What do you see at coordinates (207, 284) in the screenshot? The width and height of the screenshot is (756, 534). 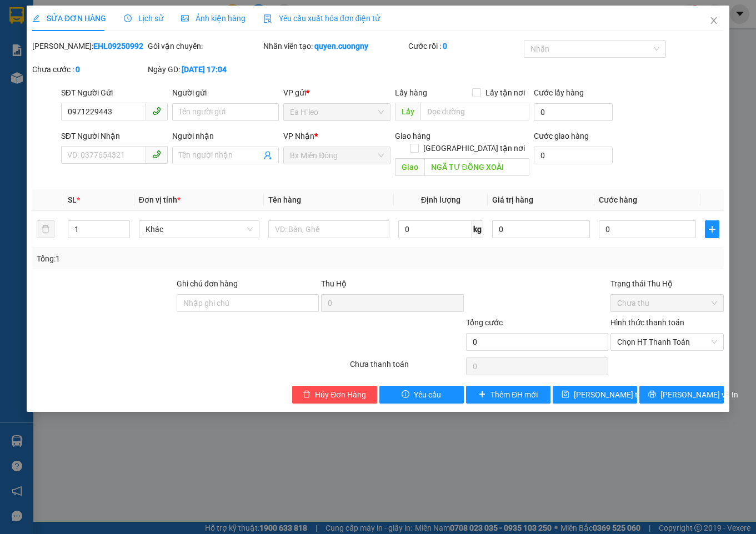 I see `label: Ghi chú đơn hàng` at bounding box center [207, 284].